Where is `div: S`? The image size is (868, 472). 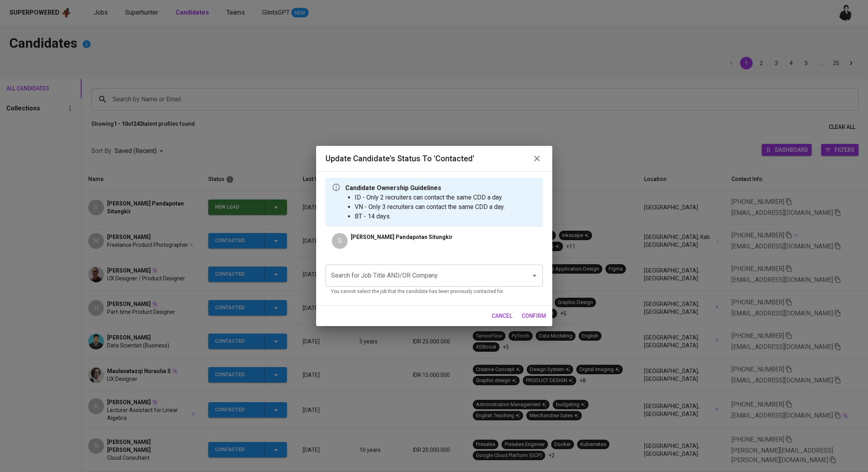 div: S is located at coordinates (340, 241).